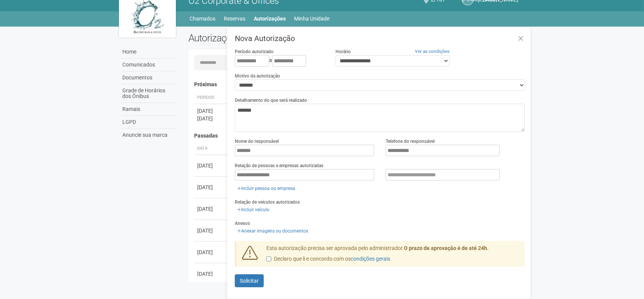 This screenshot has width=644, height=299. I want to click on h2: Autorizações, so click(270, 38).